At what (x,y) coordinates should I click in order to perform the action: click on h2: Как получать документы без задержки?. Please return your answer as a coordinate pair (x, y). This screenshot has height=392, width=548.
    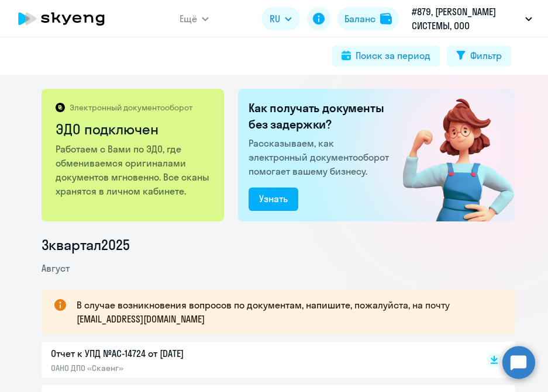
    Looking at the image, I should click on (321, 116).